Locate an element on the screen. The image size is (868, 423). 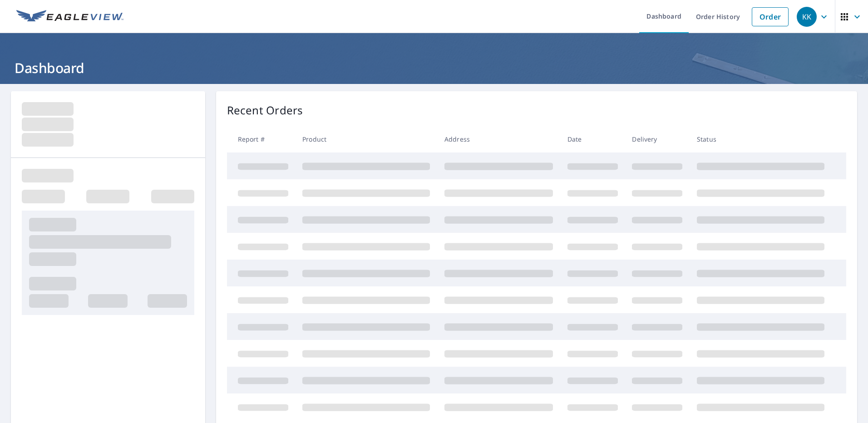
th: Product is located at coordinates (366, 139).